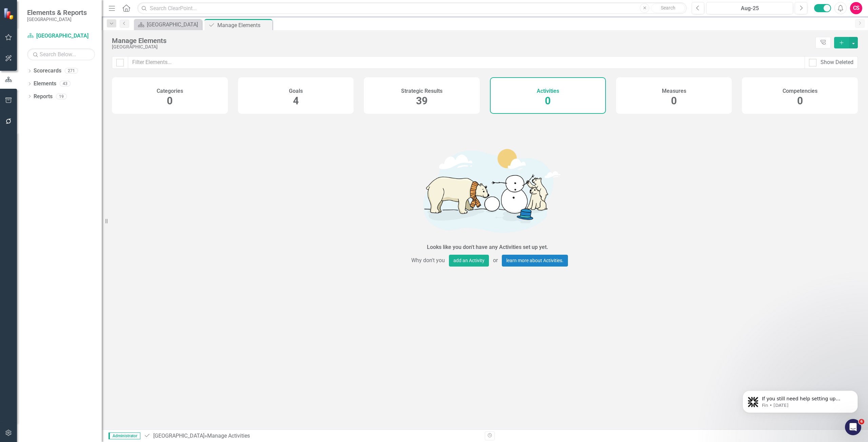  Describe the element at coordinates (422, 101) in the screenshot. I see `span: 39` at that location.